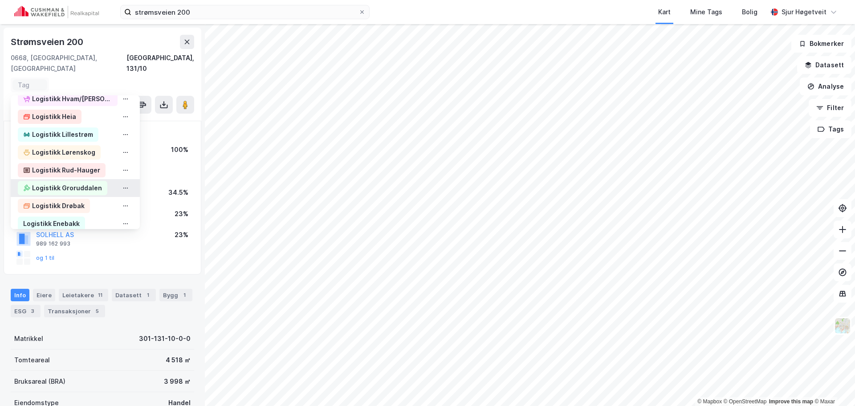 This screenshot has height=406, width=855. What do you see at coordinates (83, 295) in the screenshot?
I see `div: Leietakere` at bounding box center [83, 295].